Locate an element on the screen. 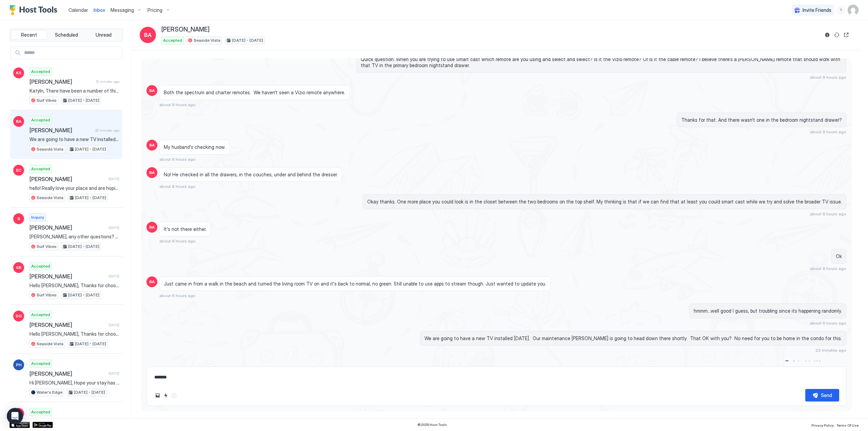  span: KS is located at coordinates (18, 73).